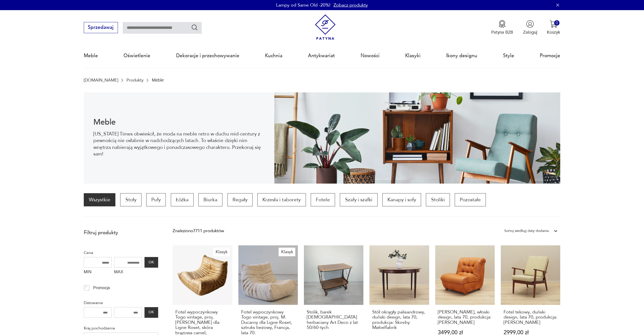 The image size is (644, 335). I want to click on p: Lampy od Same Old -20%!, so click(303, 5).